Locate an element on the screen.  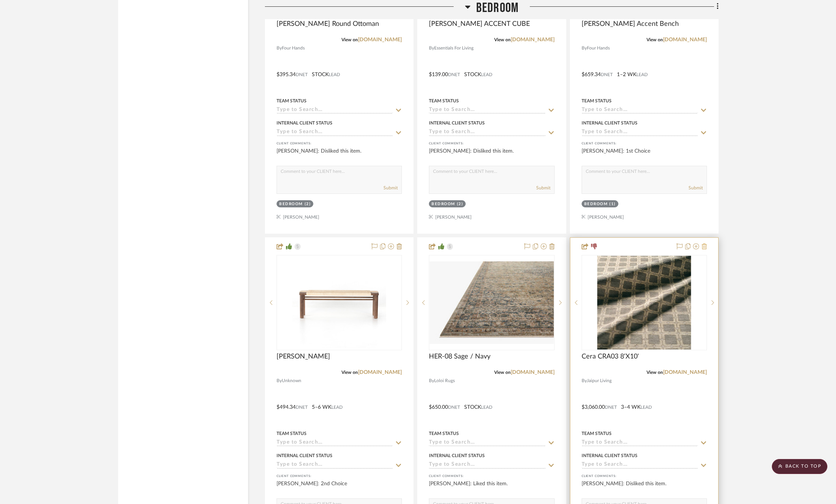
span: Loloi Rugs is located at coordinates (444, 381).